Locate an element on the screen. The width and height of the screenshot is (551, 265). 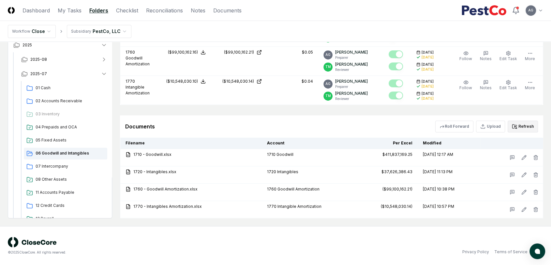
div: © 2025 CloseCore. All rights reserved. is located at coordinates (142, 252).